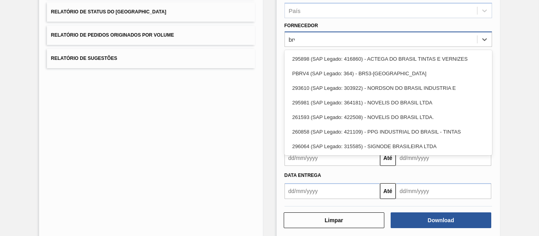 The width and height of the screenshot is (539, 236). Describe the element at coordinates (112, 35) in the screenshot. I see `span: Relatório de Pedidos Originados por Volume` at that location.